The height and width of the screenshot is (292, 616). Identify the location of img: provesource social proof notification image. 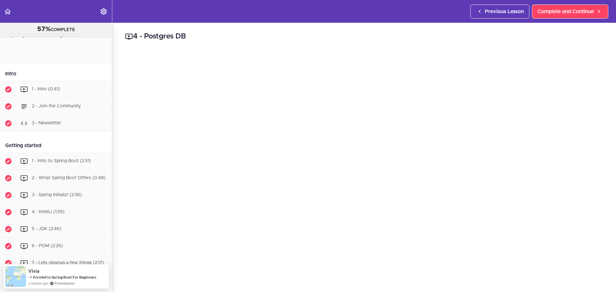
(15, 277).